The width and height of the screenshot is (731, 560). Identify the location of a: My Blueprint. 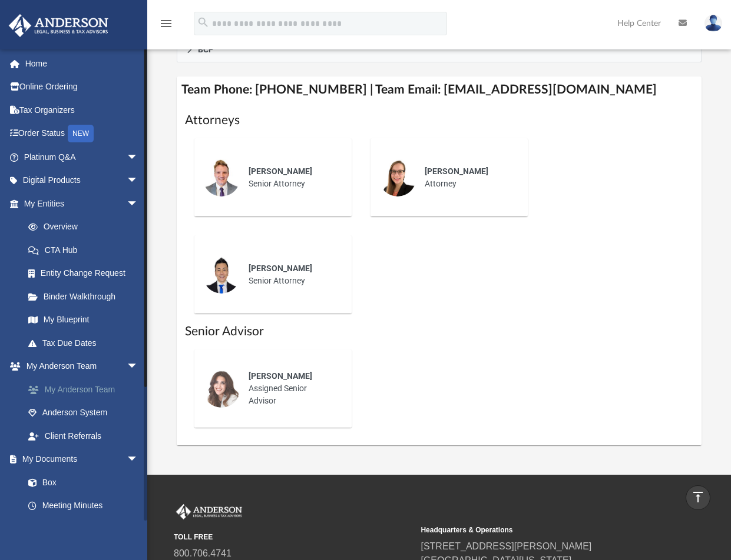
(83, 320).